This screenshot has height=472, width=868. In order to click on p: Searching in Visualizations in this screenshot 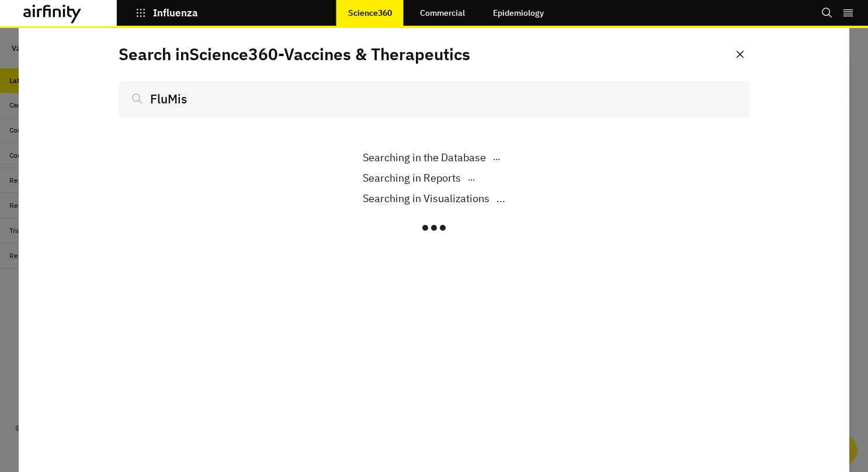, I will do `click(426, 198)`.